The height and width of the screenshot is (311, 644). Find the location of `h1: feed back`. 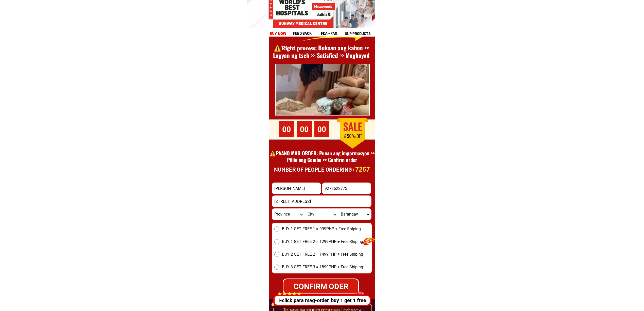

h1: feed back is located at coordinates (307, 33).